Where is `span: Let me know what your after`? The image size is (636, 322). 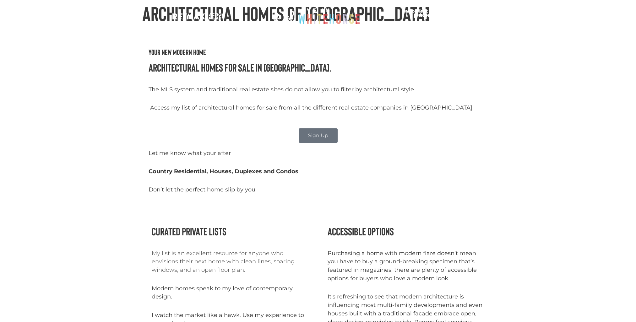
span: Let me know what your after is located at coordinates (190, 153).